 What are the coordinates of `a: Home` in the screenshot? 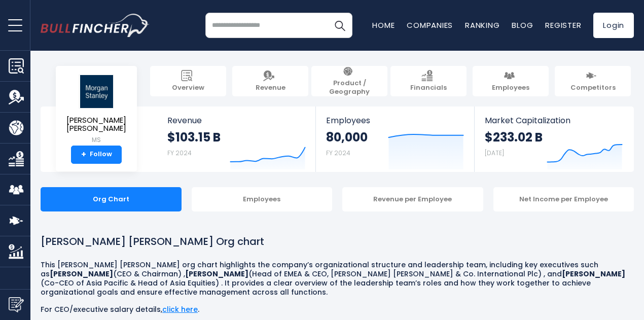 It's located at (383, 25).